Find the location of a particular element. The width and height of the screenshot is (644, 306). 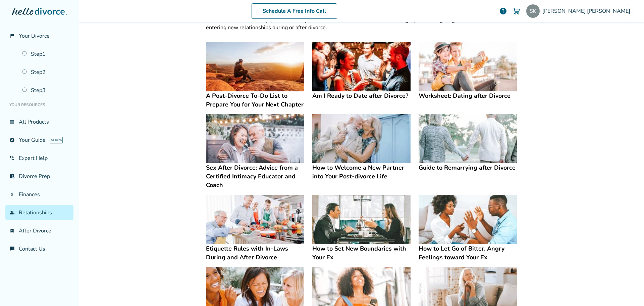

a: Step1 is located at coordinates (45, 54).